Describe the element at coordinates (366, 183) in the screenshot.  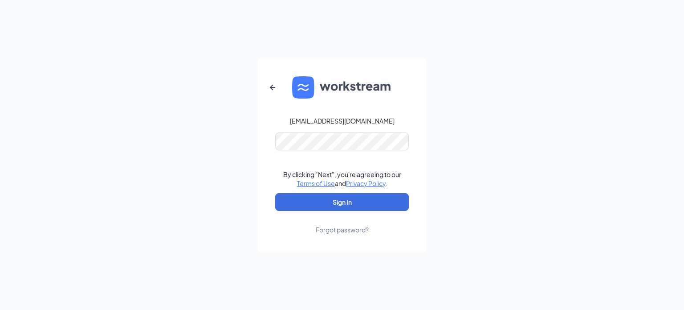
I see `a: Privacy Policy` at that location.